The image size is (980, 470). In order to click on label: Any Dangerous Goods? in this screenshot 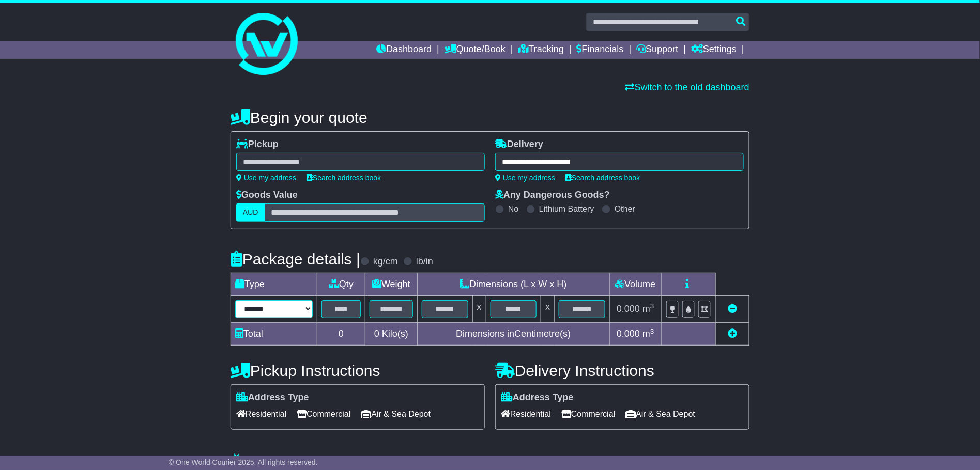, I will do `click(553, 195)`.